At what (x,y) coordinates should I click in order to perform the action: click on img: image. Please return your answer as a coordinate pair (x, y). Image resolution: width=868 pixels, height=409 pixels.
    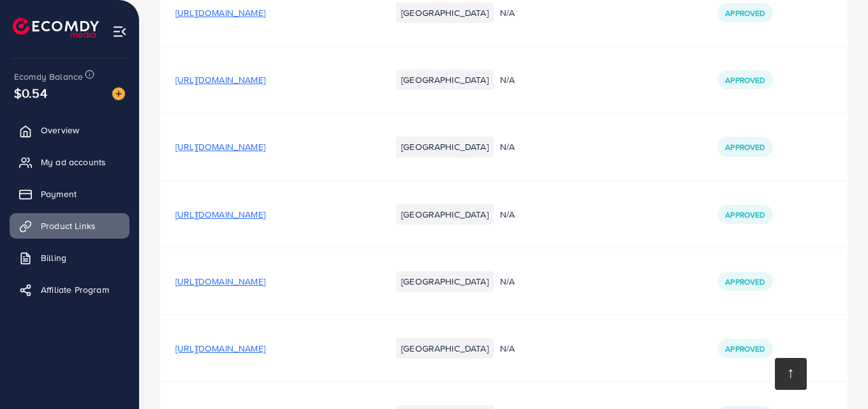
    Looking at the image, I should click on (119, 93).